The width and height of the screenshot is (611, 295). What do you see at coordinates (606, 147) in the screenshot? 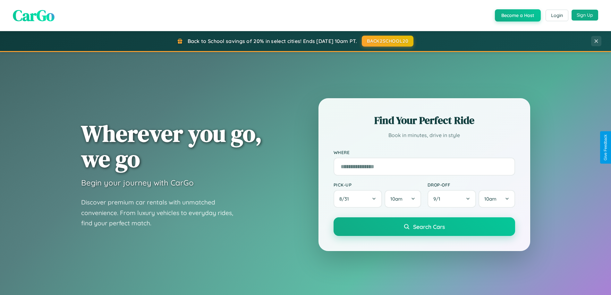
I see `div: Give Feedback` at bounding box center [606, 147].